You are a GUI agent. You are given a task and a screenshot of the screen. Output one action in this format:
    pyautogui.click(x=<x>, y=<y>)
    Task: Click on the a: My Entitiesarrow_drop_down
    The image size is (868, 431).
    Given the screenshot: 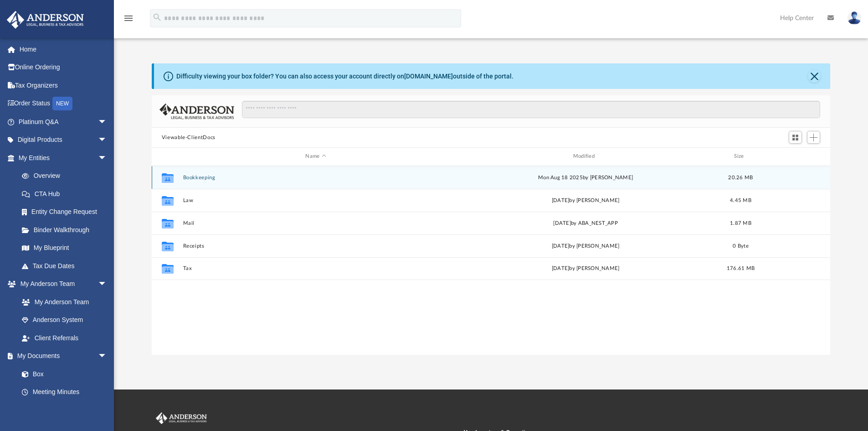 What is the action you would take?
    pyautogui.click(x=64, y=157)
    